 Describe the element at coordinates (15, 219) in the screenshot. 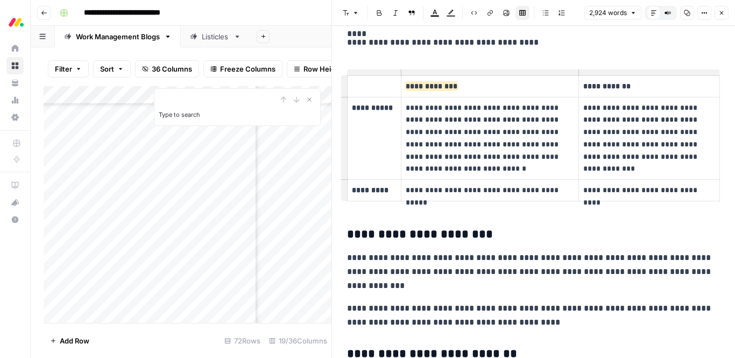

I see `button: Help + Support` at that location.